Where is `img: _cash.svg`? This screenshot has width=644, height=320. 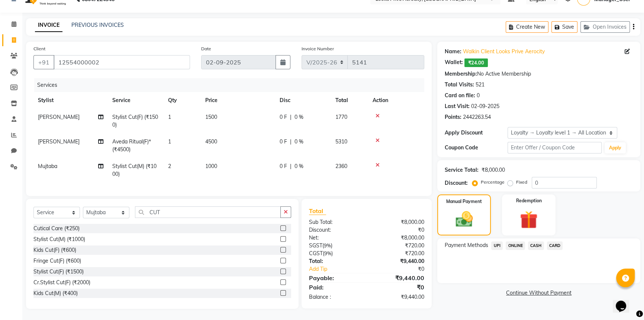
img: _cash.svg is located at coordinates (464, 219).